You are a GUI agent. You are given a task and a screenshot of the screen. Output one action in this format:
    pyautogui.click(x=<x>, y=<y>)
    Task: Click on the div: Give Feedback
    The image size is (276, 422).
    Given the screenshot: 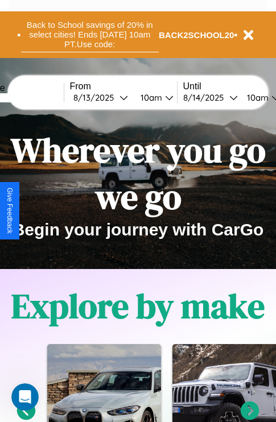 What is the action you would take?
    pyautogui.click(x=10, y=210)
    